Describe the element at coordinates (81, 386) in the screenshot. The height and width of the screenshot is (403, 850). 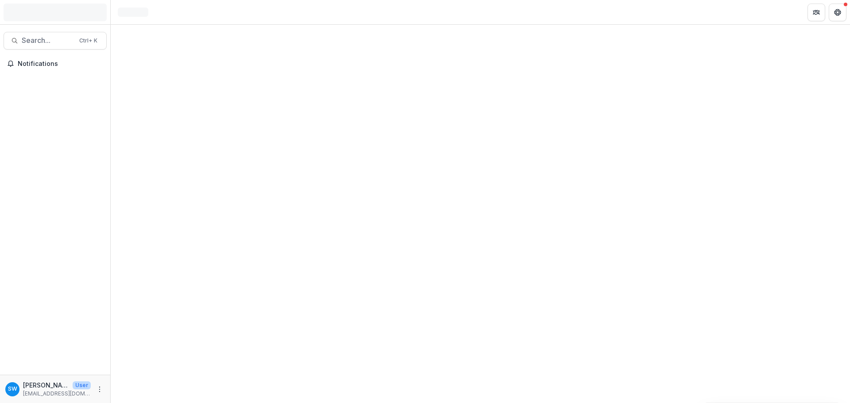
I see `p: User` at that location.